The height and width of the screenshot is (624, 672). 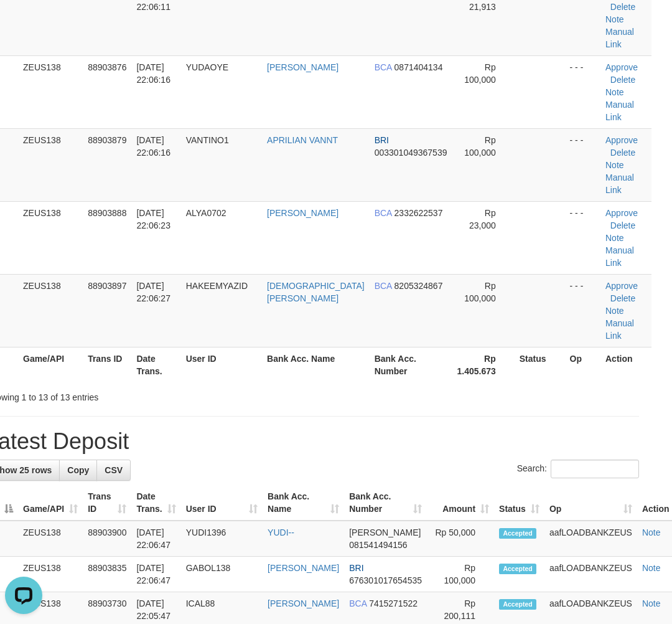 I want to click on th: Date Trans., so click(x=155, y=364).